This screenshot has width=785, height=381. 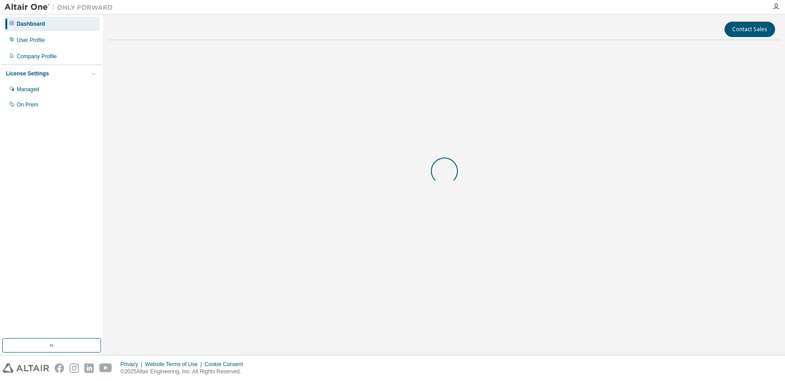 What do you see at coordinates (750, 29) in the screenshot?
I see `button: Contact Sales` at bounding box center [750, 29].